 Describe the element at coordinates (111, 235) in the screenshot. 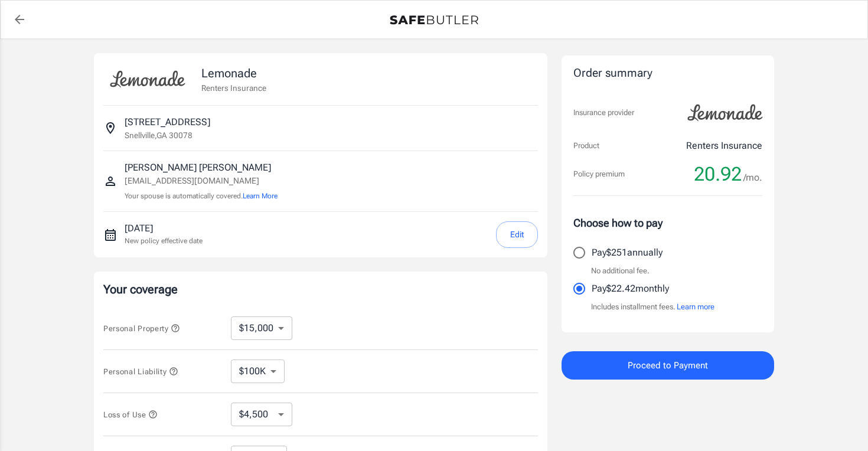

I see `svg: New policy start date` at that location.